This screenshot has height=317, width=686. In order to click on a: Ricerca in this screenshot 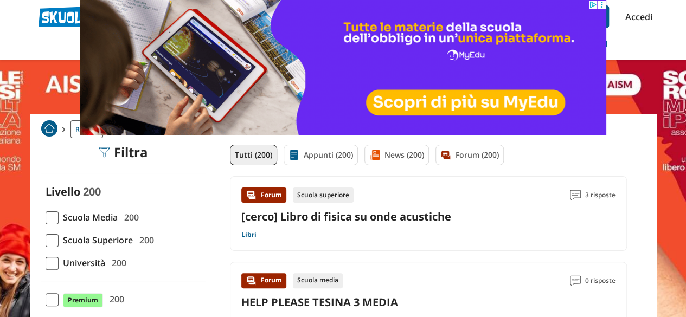, I will do `click(87, 129)`.